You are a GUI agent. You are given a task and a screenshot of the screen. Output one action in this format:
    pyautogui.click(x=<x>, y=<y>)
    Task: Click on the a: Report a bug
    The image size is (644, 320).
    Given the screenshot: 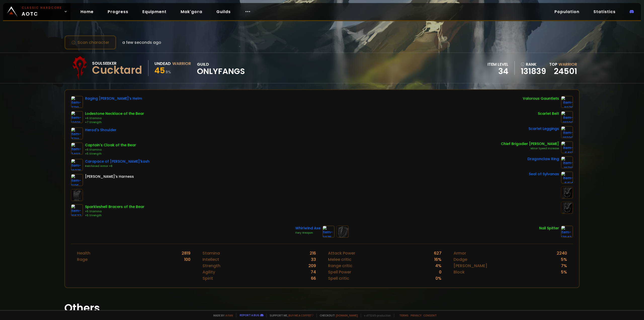 What is the action you would take?
    pyautogui.click(x=250, y=315)
    